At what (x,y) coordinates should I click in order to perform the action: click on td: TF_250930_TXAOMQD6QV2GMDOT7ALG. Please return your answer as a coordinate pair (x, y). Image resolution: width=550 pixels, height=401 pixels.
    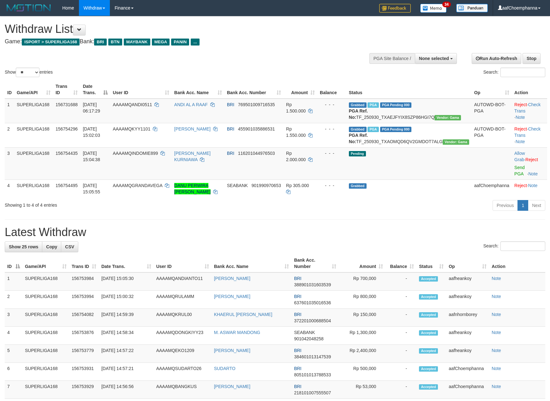
    Looking at the image, I should click on (409, 135).